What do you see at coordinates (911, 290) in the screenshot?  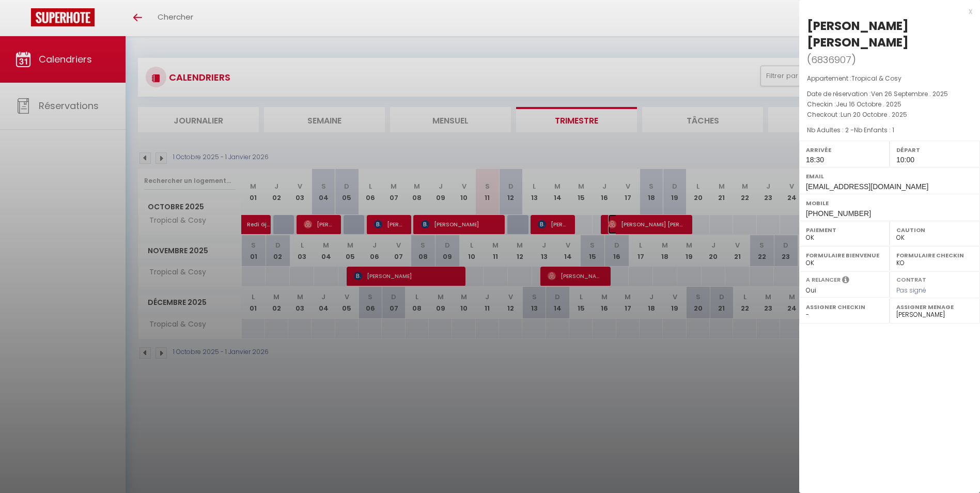 I see `span: Pas signé` at bounding box center [911, 290].